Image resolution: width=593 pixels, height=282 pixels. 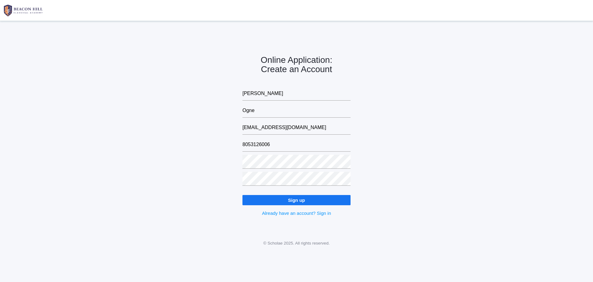 I want to click on input: Sign up, so click(x=297, y=200).